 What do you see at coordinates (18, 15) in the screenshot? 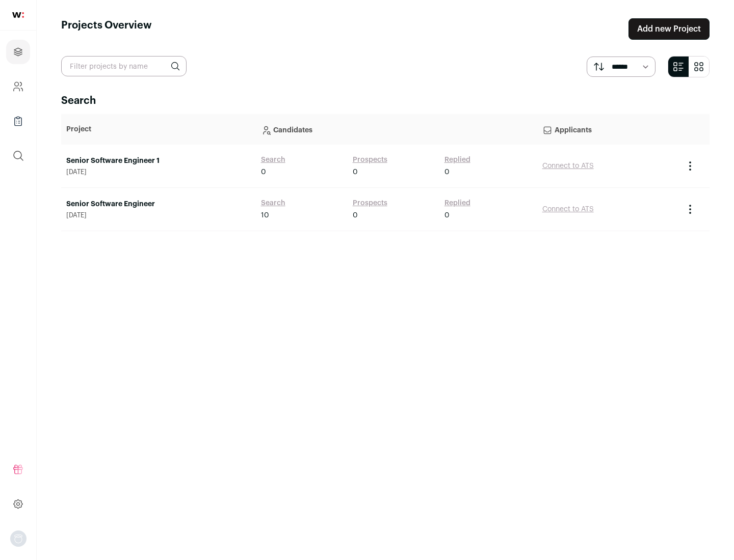
I see `img: wellfound-shorthand-0d5821cbd27db2630d0214b213865d53afaa358527fdda9d0ea32b1df1b89c2c.svg` at bounding box center [18, 15].